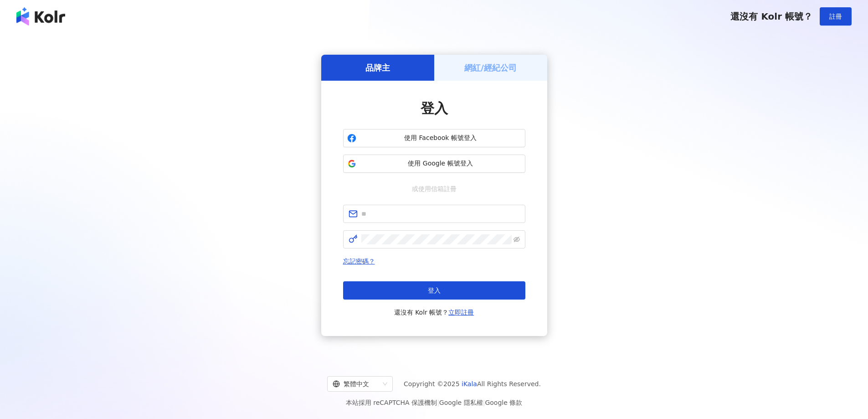 The image size is (868, 419). Describe the element at coordinates (461, 402) in the screenshot. I see `a: Google 隱私權` at that location.